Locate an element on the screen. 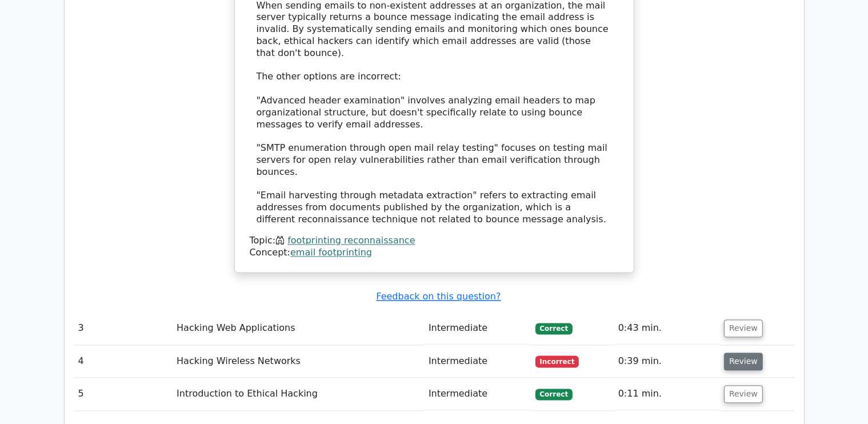  td: 0:43 min. is located at coordinates (667, 328).